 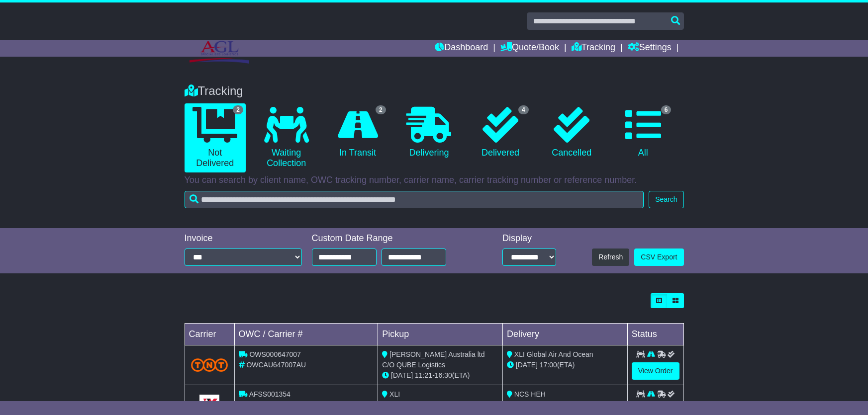 What do you see at coordinates (649, 48) in the screenshot?
I see `a: Settings` at bounding box center [649, 48].